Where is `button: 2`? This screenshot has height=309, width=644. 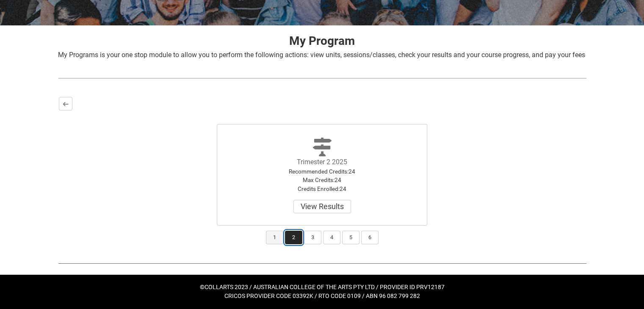 button: 2 is located at coordinates (293, 237).